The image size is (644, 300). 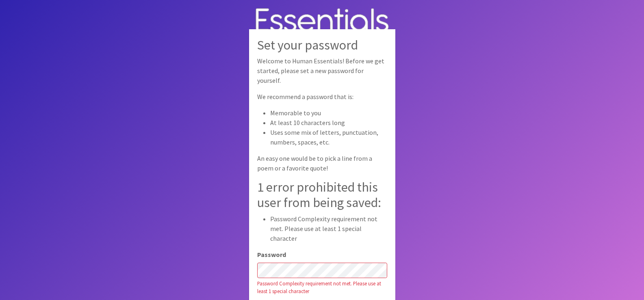 I want to click on label: Password, so click(x=271, y=255).